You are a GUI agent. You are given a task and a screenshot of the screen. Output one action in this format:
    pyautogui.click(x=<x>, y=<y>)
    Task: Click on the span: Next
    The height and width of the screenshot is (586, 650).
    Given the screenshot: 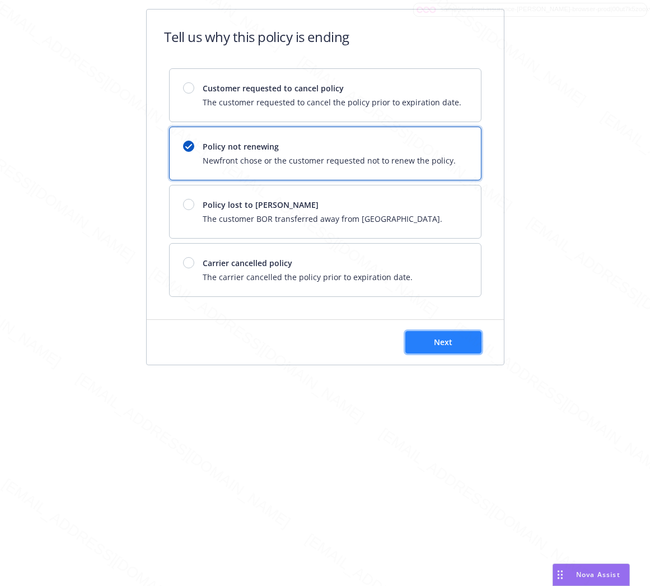 What is the action you would take?
    pyautogui.click(x=443, y=341)
    